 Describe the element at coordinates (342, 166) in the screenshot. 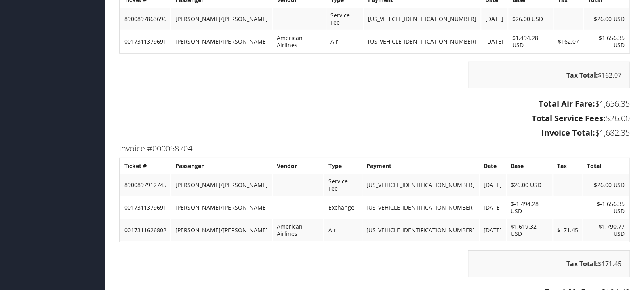

I see `th: Type` at that location.